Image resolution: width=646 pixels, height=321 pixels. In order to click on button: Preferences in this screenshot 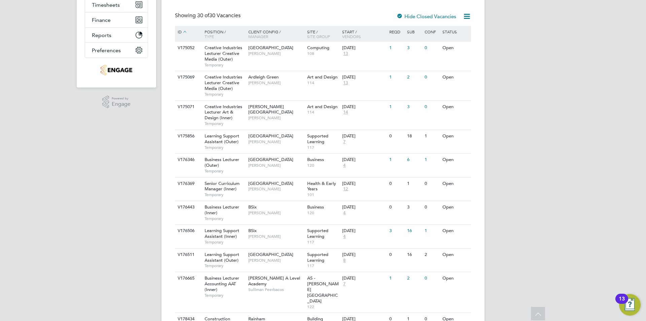, I will do `click(116, 50)`.